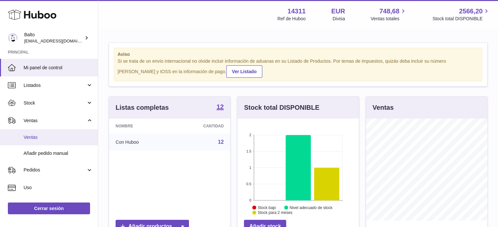 The image size is (498, 227). I want to click on text: 1.5, so click(249, 152).